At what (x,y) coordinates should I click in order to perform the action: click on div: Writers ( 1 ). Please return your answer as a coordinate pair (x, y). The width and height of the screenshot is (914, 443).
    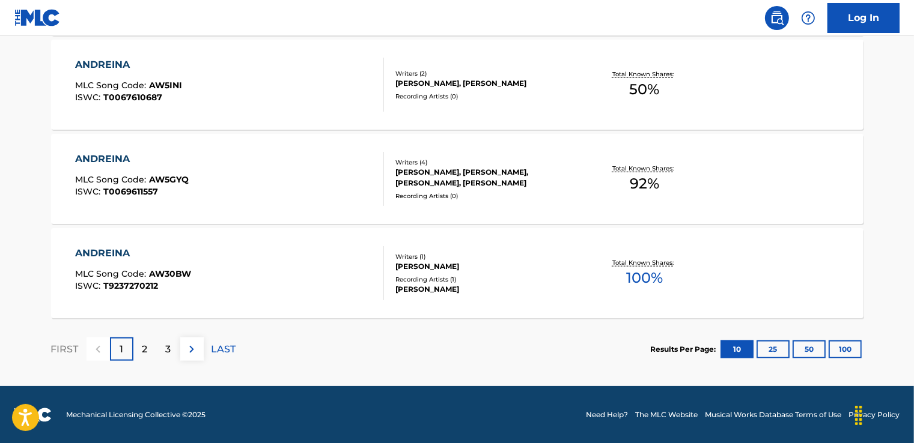
    Looking at the image, I should click on (486, 256).